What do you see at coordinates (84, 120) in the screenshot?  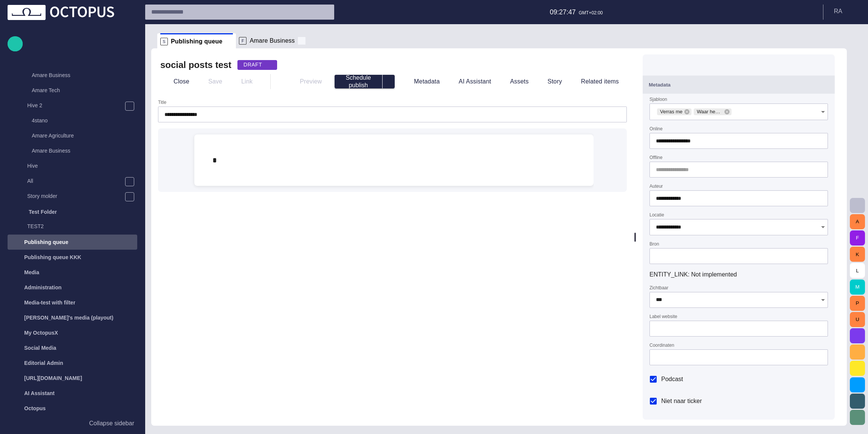 I see `p: 4stano` at bounding box center [84, 120].